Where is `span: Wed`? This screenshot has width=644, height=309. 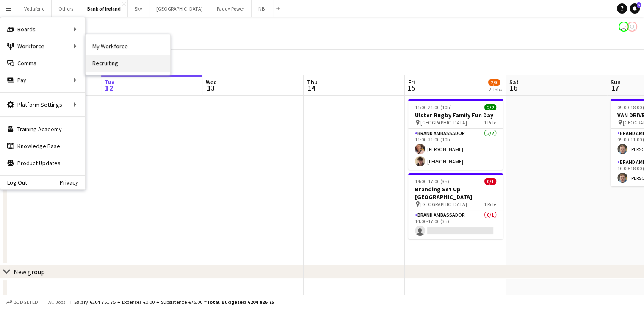
span: Wed is located at coordinates (211, 82).